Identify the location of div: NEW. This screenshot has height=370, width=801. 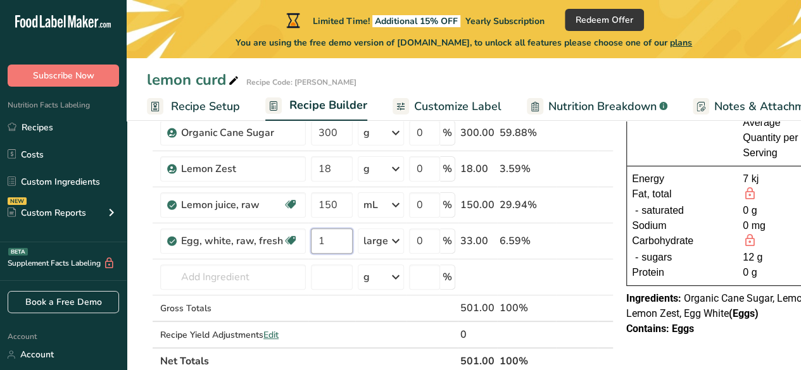
(17, 201).